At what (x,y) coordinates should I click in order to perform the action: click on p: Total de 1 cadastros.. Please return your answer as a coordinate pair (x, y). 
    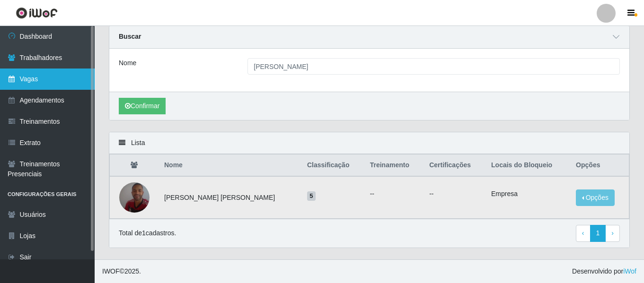
    Looking at the image, I should click on (147, 233).